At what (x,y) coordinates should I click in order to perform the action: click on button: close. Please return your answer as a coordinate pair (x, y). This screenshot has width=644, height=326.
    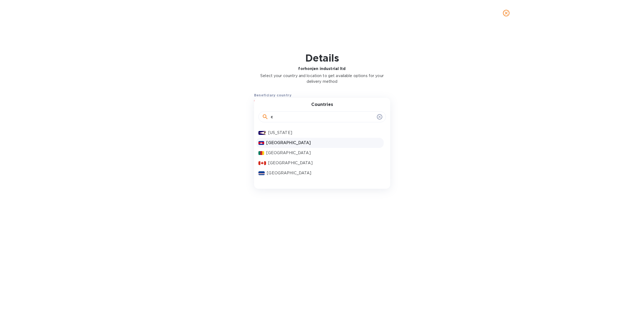
    Looking at the image, I should click on (506, 13).